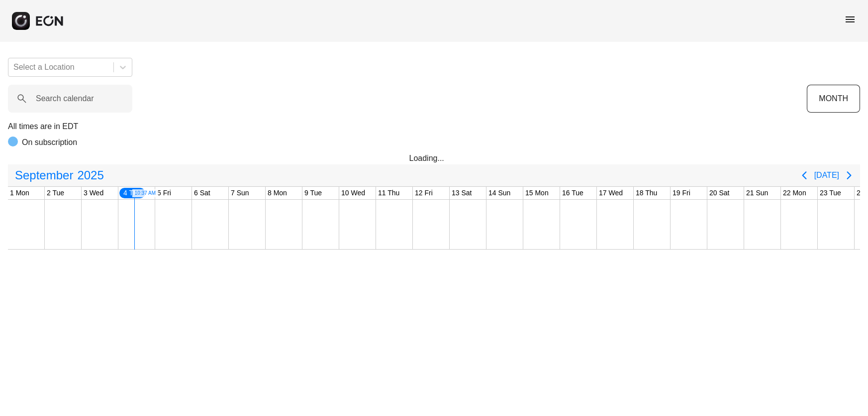 The width and height of the screenshot is (868, 416). Describe the element at coordinates (646, 193) in the screenshot. I see `div: 18 Thu` at that location.